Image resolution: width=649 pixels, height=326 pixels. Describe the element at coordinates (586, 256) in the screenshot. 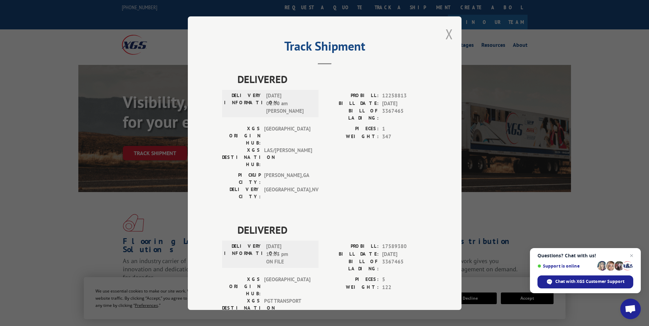

I see `span: Questions? Chat with us!` at that location.